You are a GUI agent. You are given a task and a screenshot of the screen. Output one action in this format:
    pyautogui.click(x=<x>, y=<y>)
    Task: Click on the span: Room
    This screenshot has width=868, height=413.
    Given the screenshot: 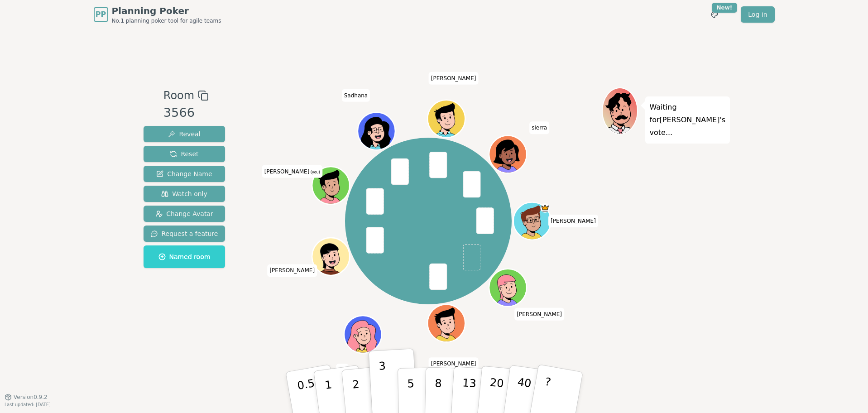 What is the action you would take?
    pyautogui.click(x=178, y=96)
    